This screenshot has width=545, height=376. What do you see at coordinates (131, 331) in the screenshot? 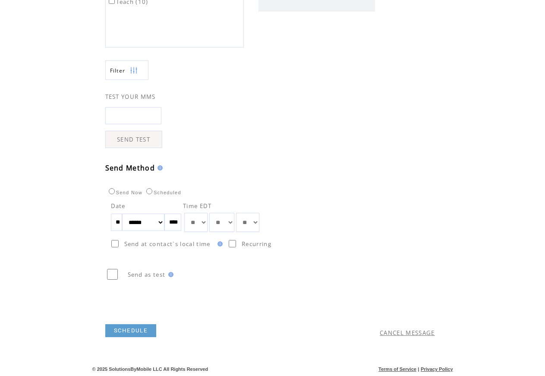
I see `a: SCHEDULE` at bounding box center [131, 331].